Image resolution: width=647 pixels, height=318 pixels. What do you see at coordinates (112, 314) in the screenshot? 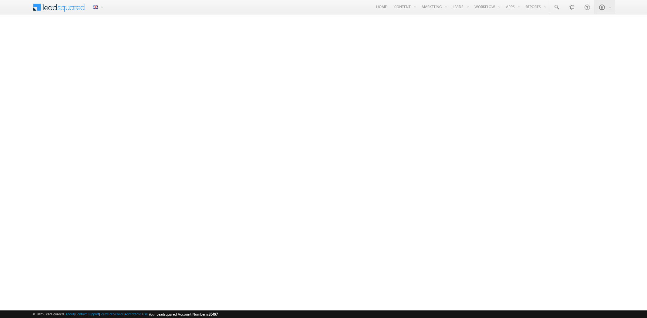
I see `a: Terms of Service` at bounding box center [112, 314].